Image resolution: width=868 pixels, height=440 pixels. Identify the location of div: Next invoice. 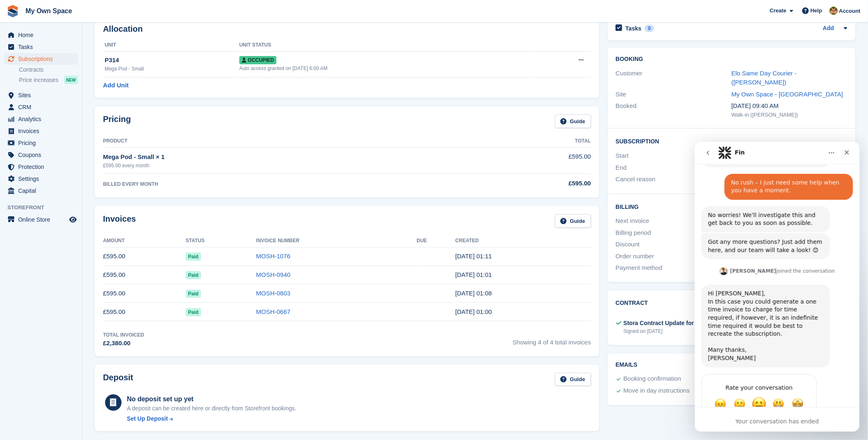
(674, 221).